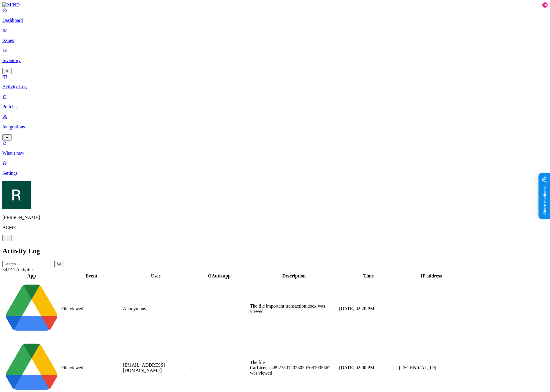 The height and width of the screenshot is (392, 550). What do you see at coordinates (91, 276) in the screenshot?
I see `div: Event` at bounding box center [91, 276].